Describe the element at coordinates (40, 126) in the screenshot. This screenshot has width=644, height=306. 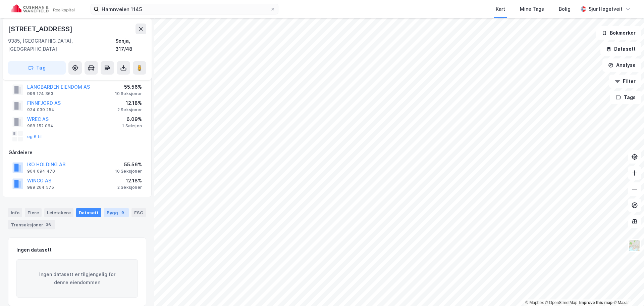
I see `div: 988 152 064` at that location.